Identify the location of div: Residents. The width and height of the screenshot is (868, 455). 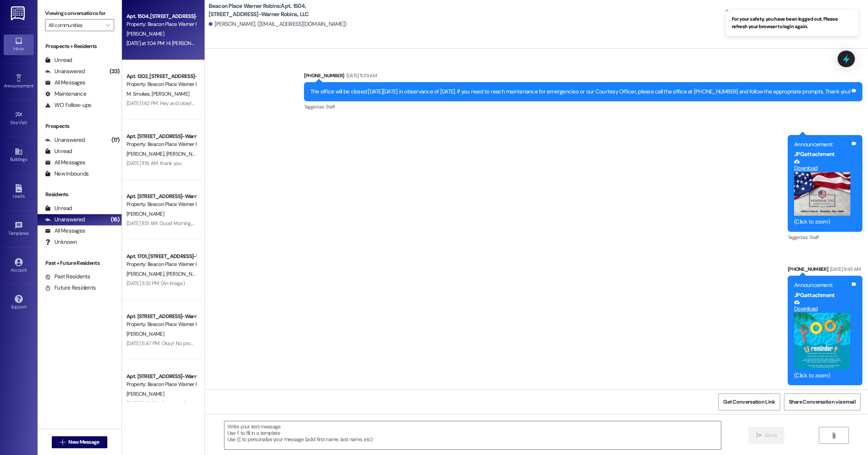
(80, 194).